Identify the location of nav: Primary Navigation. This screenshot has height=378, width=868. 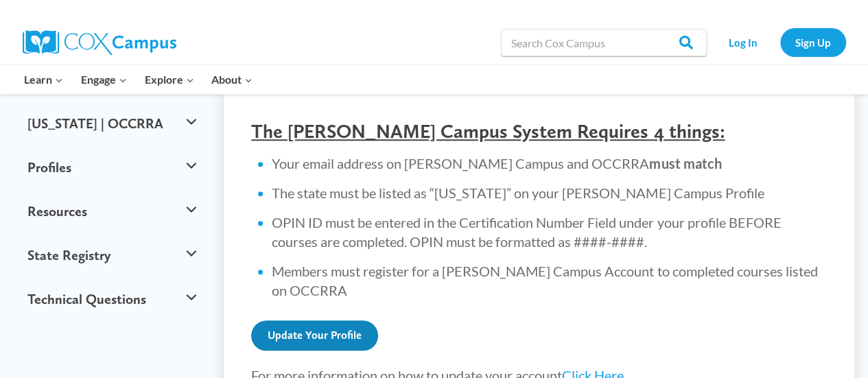
(138, 80).